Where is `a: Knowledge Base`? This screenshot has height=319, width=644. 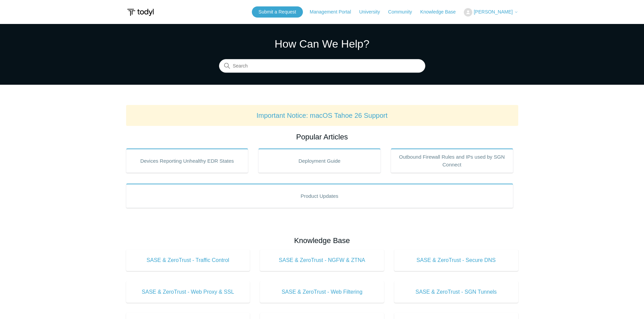
a: Knowledge Base is located at coordinates (441, 12).